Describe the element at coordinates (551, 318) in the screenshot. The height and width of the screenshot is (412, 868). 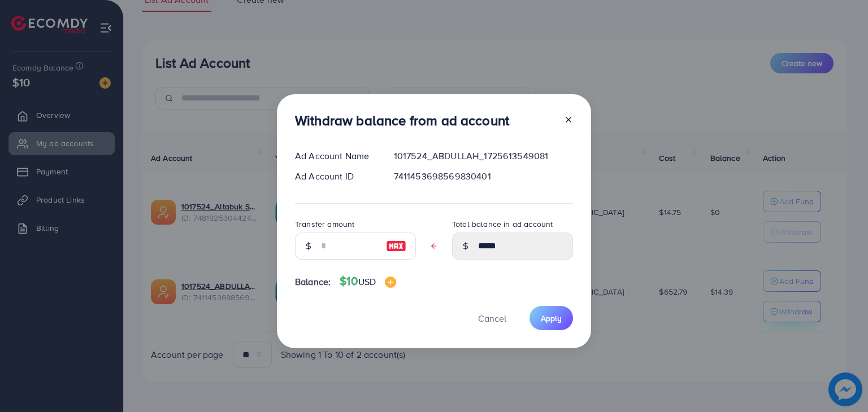
I see `span: Apply` at that location.